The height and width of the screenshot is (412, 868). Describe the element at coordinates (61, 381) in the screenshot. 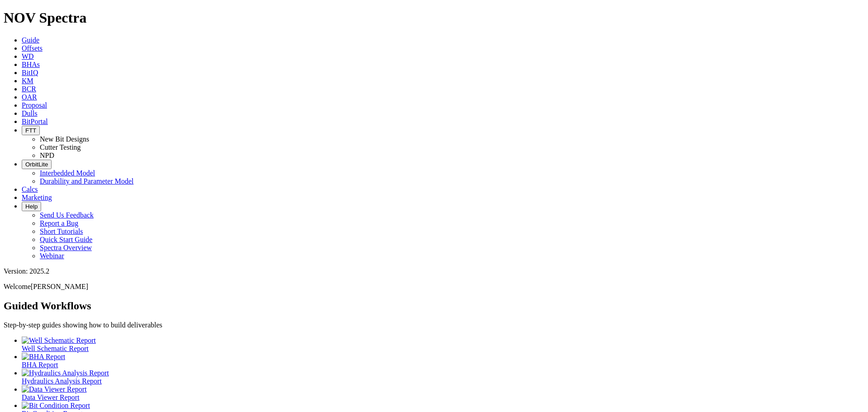

I see `span: Hydraulics Analysis Report` at that location.